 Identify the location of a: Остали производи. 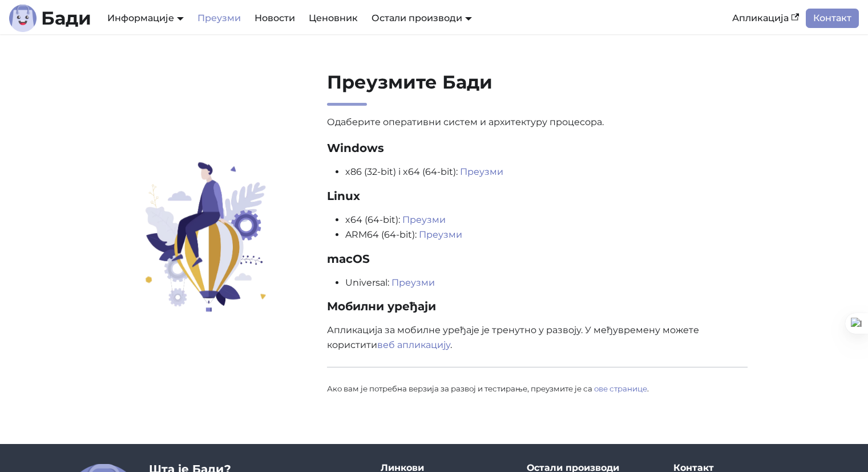
(421, 18).